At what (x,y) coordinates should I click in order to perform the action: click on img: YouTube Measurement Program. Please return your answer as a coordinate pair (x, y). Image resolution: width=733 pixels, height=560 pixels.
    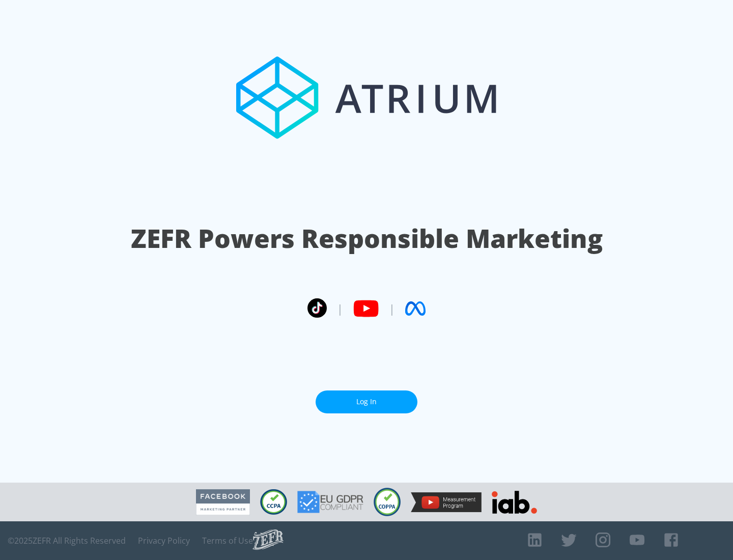
    Looking at the image, I should click on (446, 501).